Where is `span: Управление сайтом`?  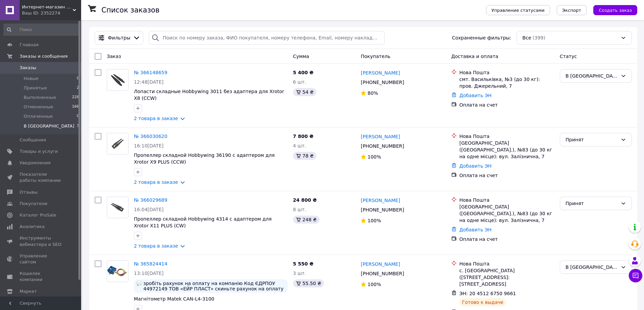
span: Управление сайтом is located at coordinates (41, 259).